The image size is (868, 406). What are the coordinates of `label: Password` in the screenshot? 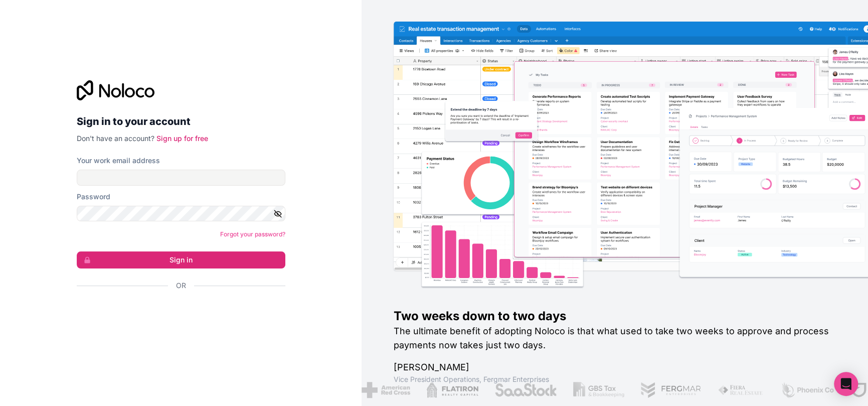 It's located at (93, 196).